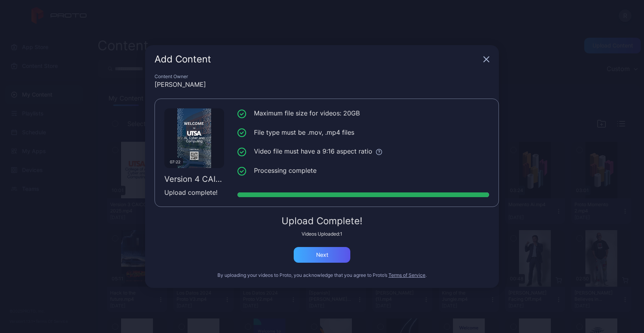 The width and height of the screenshot is (644, 333). Describe the element at coordinates (175, 162) in the screenshot. I see `div: 07:22` at that location.